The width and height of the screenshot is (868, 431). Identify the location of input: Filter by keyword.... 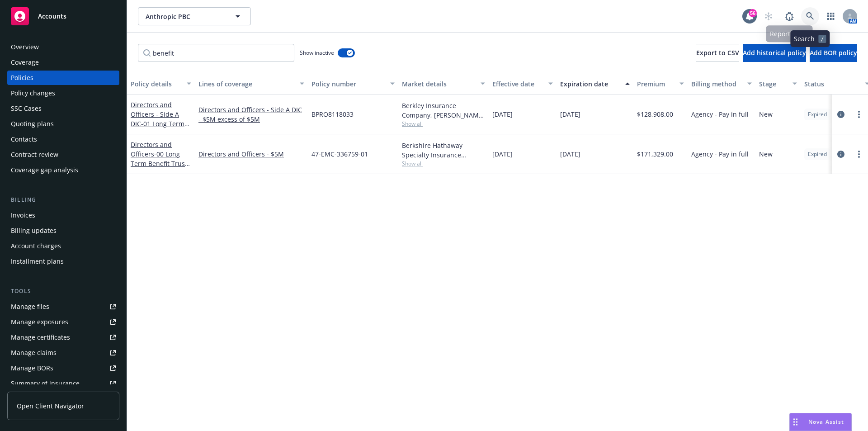
(216, 53).